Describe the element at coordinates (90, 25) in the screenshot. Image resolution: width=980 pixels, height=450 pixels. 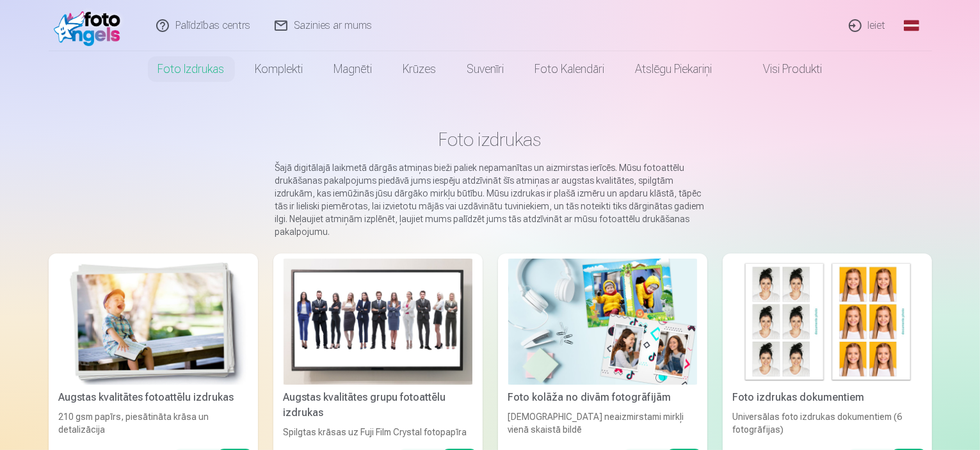
I see `img: /fa1` at that location.